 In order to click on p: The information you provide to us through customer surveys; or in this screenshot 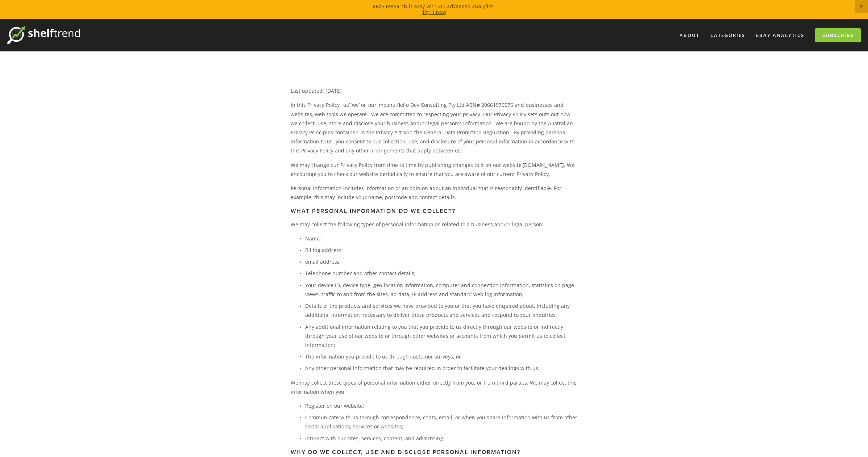, I will do `click(441, 356)`.